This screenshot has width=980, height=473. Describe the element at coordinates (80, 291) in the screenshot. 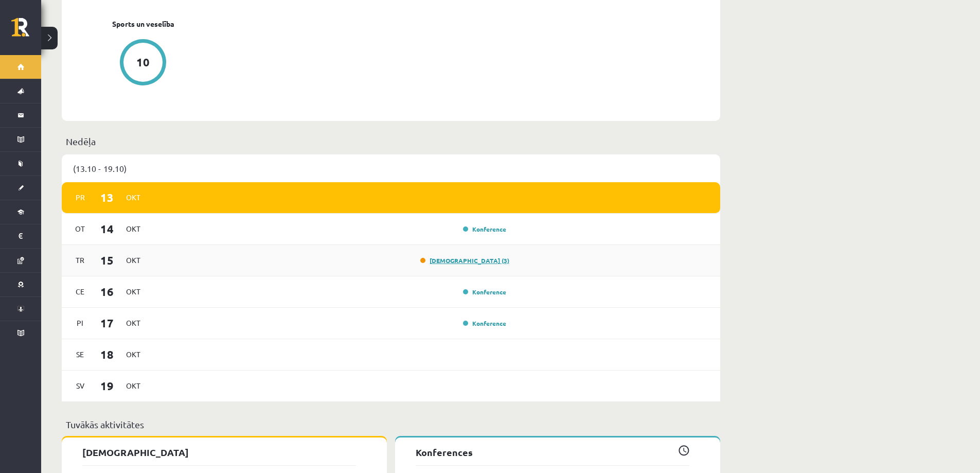

I see `span: Ce` at that location.